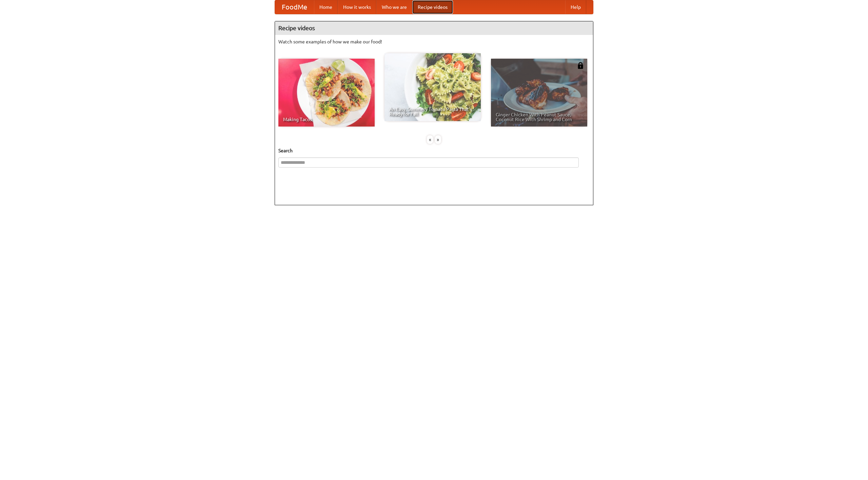  I want to click on h5: Search, so click(434, 151).